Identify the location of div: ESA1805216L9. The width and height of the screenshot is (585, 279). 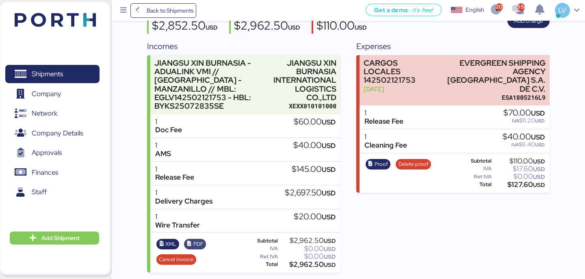
(490, 97).